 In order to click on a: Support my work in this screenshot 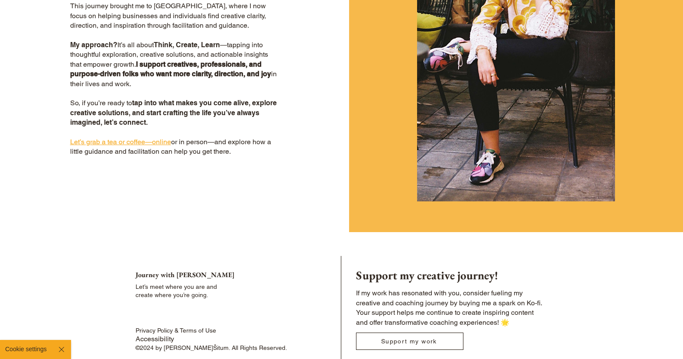, I will do `click(410, 341)`.